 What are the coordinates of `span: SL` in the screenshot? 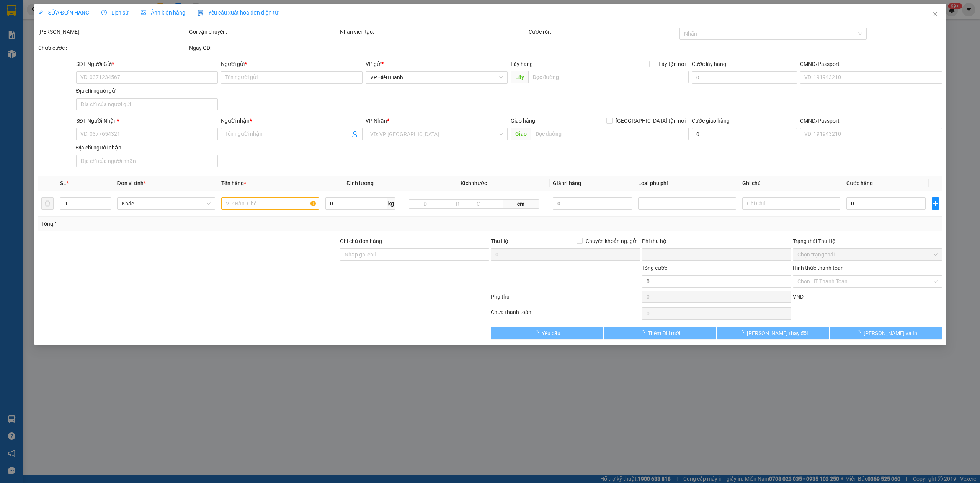 It's located at (63, 183).